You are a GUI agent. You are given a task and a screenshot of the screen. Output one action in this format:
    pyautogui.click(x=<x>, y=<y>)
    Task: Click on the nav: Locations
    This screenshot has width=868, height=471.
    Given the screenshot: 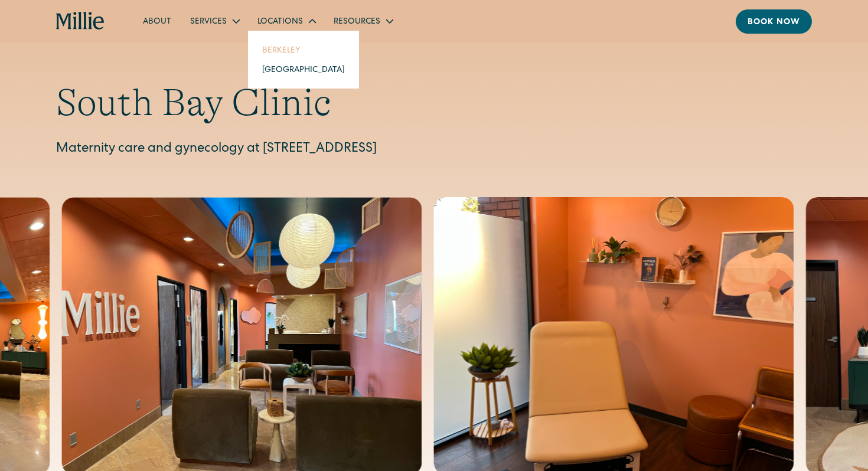 What is the action you would take?
    pyautogui.click(x=304, y=60)
    